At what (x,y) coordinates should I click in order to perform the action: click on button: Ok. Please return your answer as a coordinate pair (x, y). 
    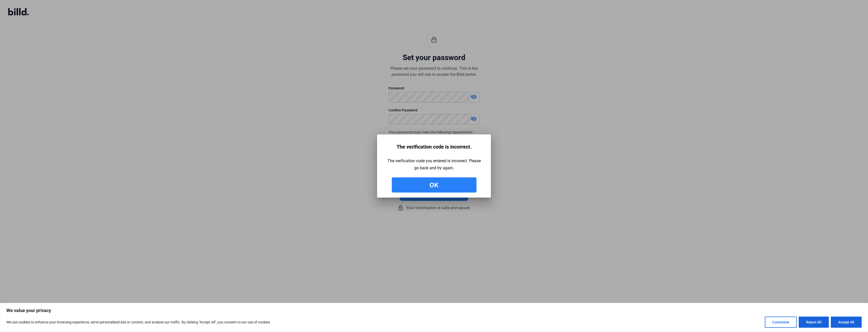
    Looking at the image, I should click on (434, 185).